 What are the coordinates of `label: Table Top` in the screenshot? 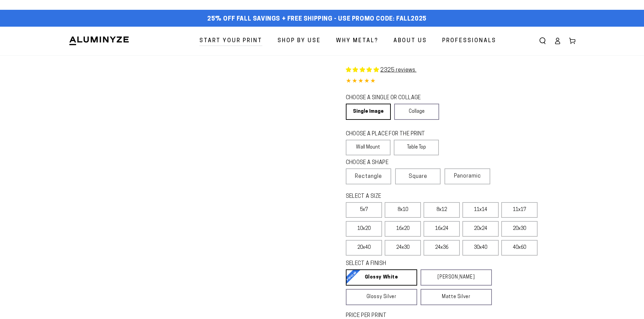 It's located at (416, 147).